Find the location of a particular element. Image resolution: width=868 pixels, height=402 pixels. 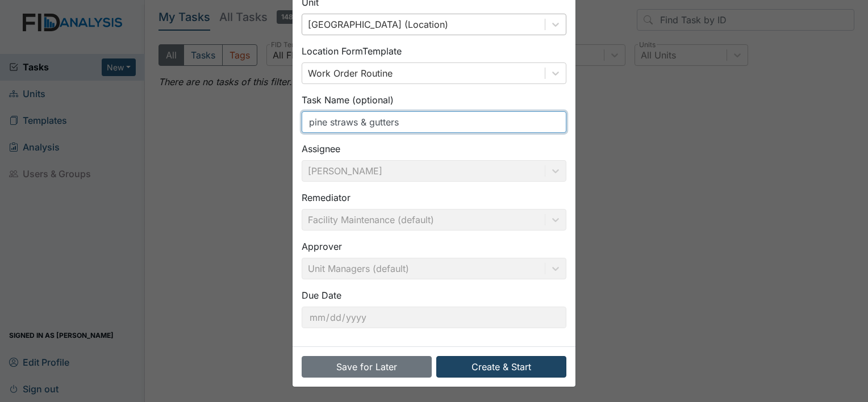

button: Create & Start is located at coordinates (501, 367).